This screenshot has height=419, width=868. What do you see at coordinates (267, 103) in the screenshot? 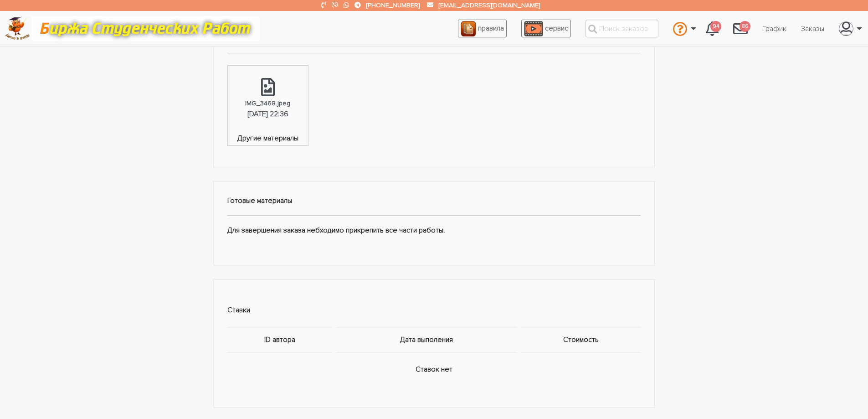
I see `div: IMG_3468.jpeg` at bounding box center [267, 103].